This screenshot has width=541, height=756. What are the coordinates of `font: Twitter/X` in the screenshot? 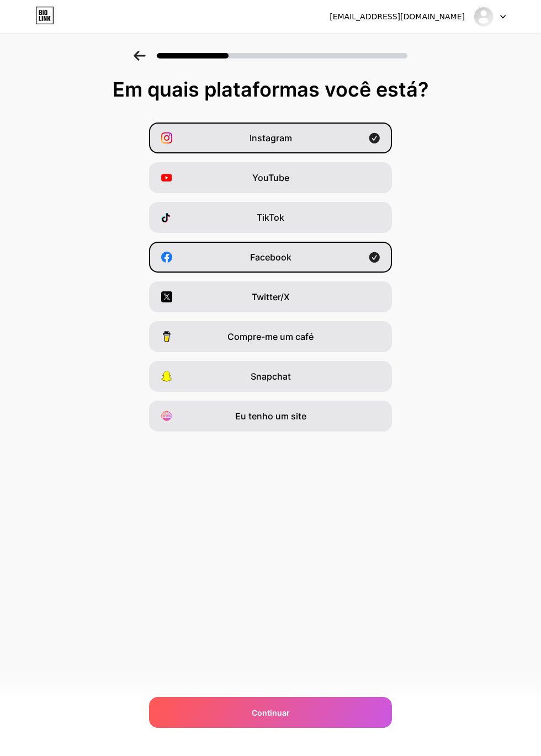 It's located at (270, 297).